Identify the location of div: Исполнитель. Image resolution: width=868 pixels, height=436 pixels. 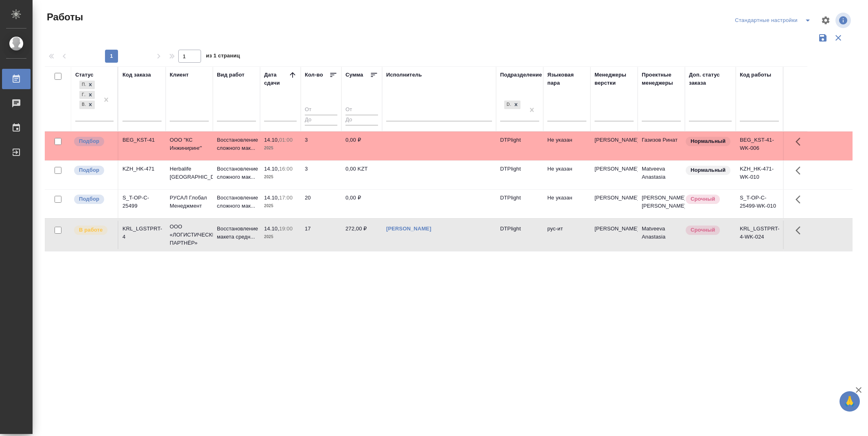
(404, 75).